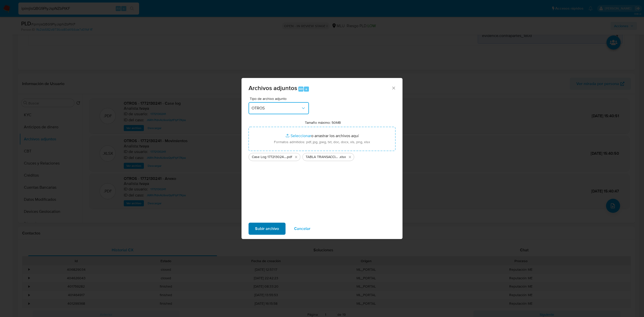 The width and height of the screenshot is (644, 317). I want to click on span: Cancelar, so click(302, 228).